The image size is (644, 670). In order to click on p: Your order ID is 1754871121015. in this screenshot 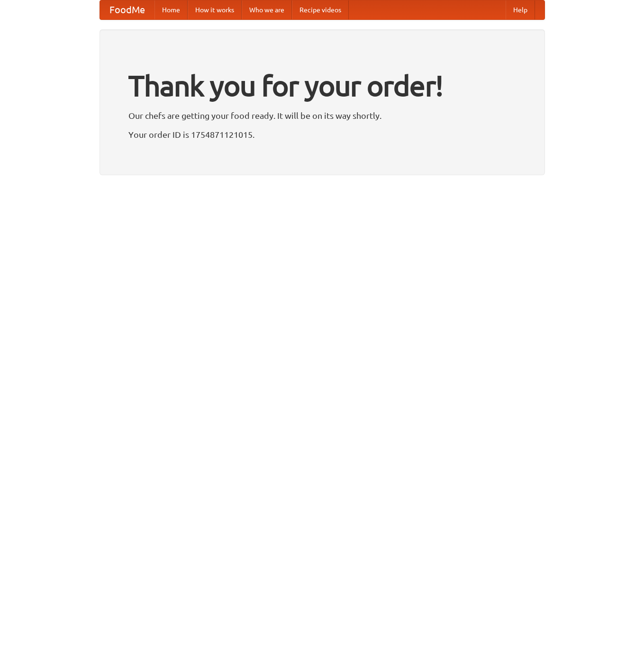, I will do `click(323, 135)`.